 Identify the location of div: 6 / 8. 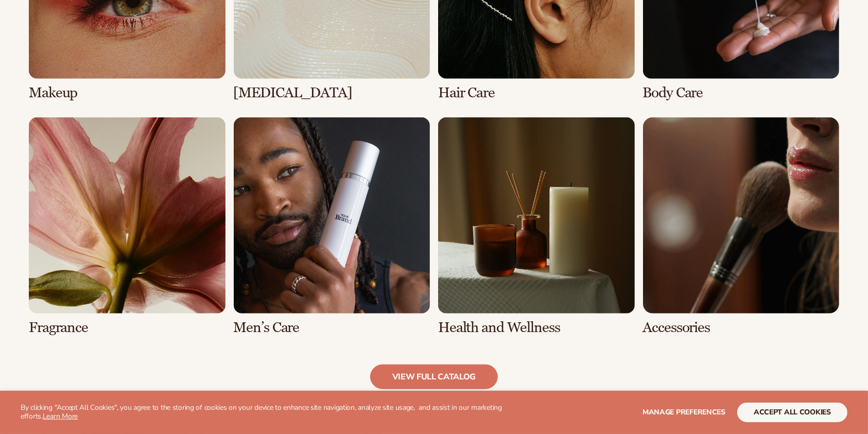
(332, 227).